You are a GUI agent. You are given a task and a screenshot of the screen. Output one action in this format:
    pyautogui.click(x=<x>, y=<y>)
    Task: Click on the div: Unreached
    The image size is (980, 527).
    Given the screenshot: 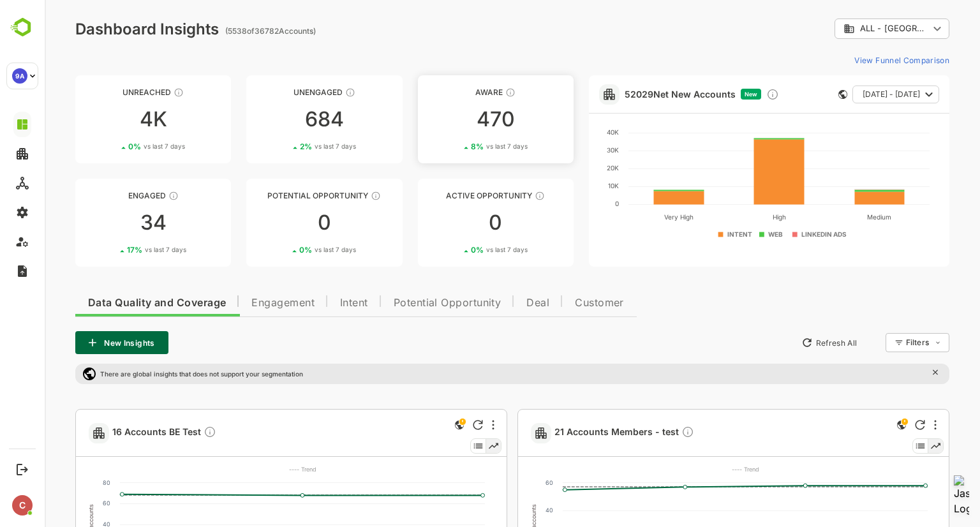 What is the action you would take?
    pyautogui.click(x=109, y=92)
    